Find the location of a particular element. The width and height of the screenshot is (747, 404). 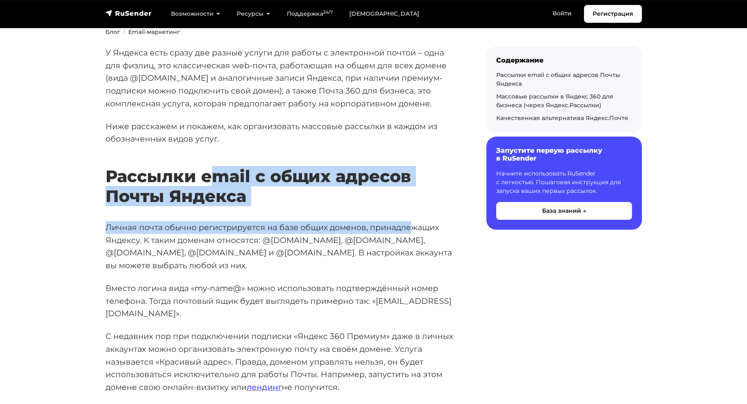

p: Личная почта обычно регистрируется на базе общих доменов, принадлежащих Яндексу. К таким доменам ... is located at coordinates (283, 246).